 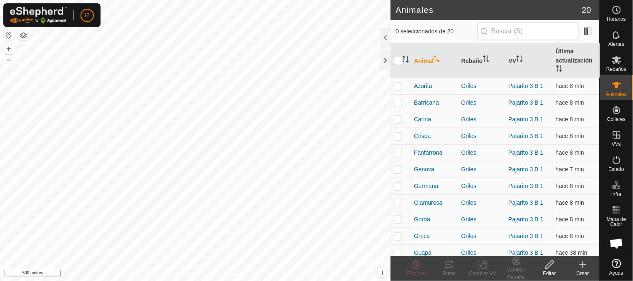 What do you see at coordinates (422, 136) in the screenshot?
I see `font: Crispa` at bounding box center [422, 136].